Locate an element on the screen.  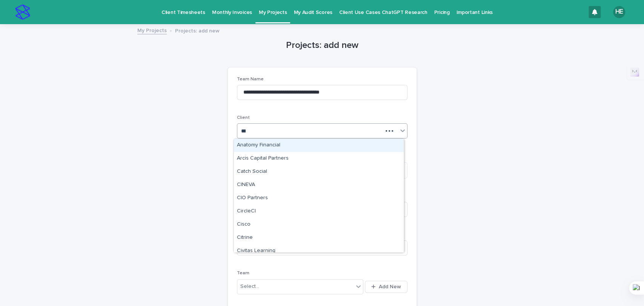
span: Client is located at coordinates (243, 118).